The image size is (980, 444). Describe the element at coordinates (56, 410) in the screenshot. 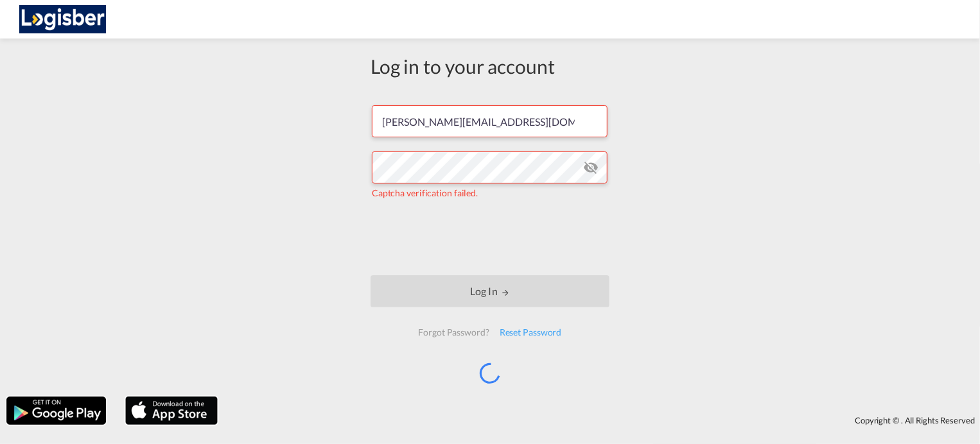

I see `img: google.png` at that location.